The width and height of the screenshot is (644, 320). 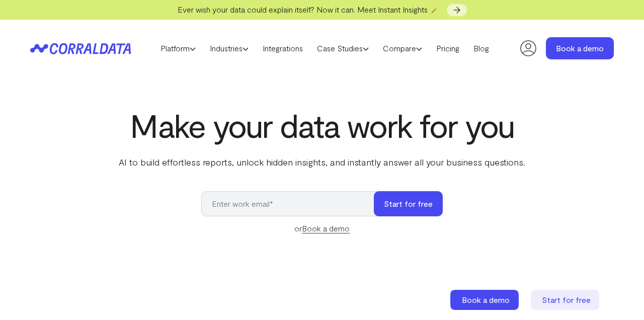 I want to click on a: Blog, so click(x=481, y=48).